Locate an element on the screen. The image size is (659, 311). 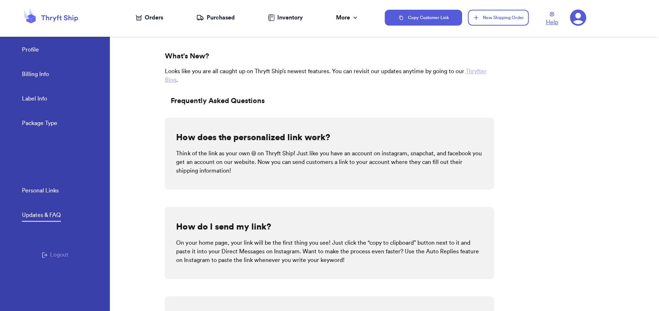
a: Purchased is located at coordinates (215, 18).